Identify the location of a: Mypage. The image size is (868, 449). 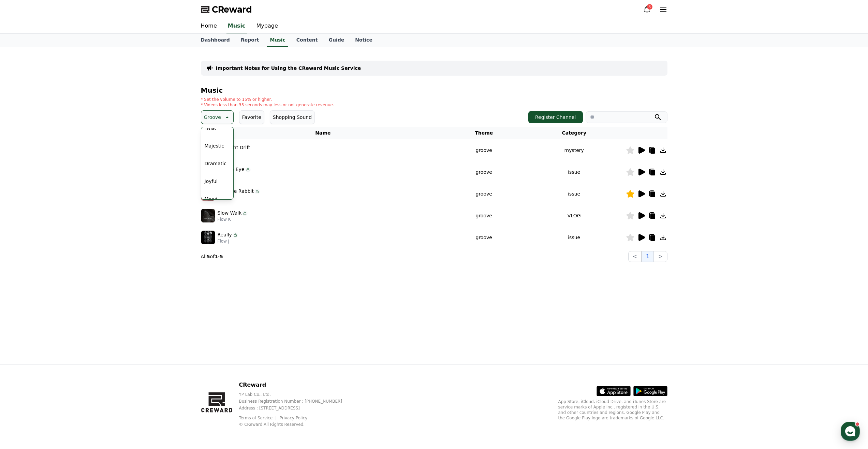
(267, 26).